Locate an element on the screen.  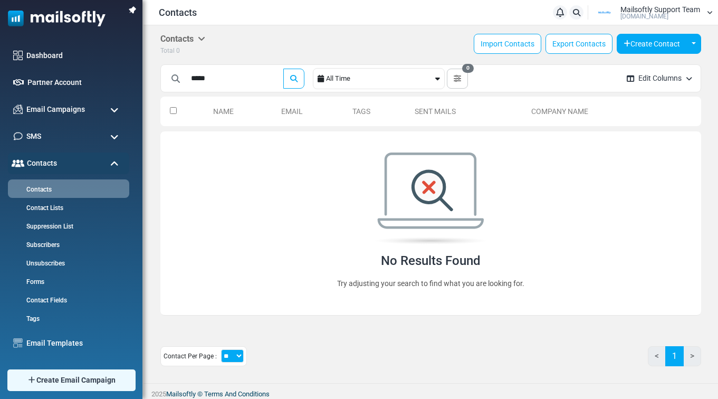
img: User Logo is located at coordinates (605, 13).